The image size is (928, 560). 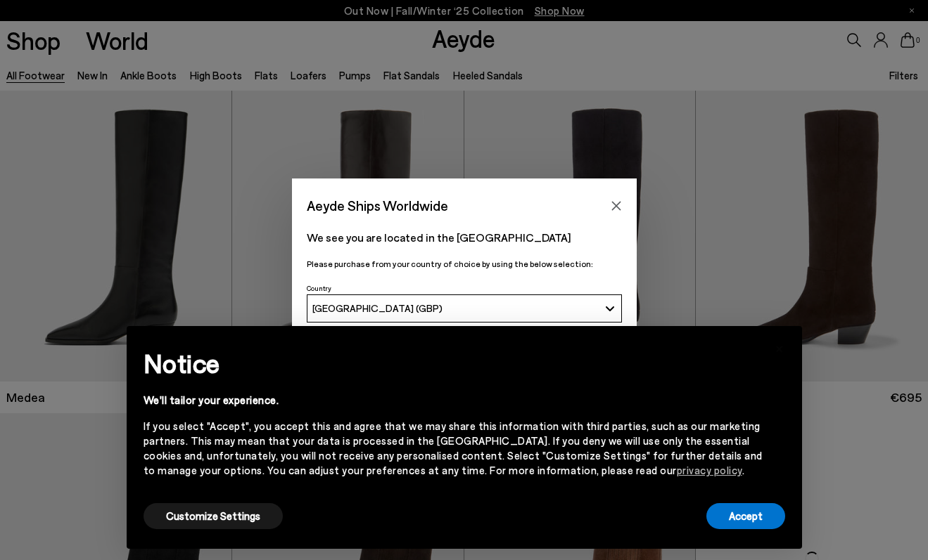 I want to click on p: Please purchase from your country of choice by using the below selection:, so click(x=464, y=264).